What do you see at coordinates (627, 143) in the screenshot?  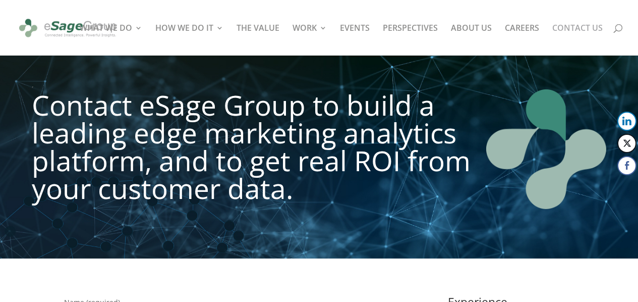 I see `button: Twitter Share` at bounding box center [627, 143].